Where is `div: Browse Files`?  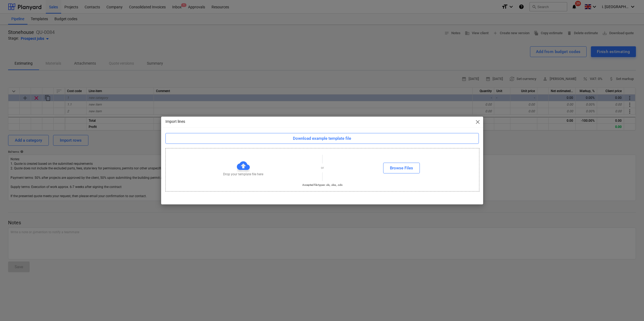
div: Browse Files is located at coordinates (402, 168).